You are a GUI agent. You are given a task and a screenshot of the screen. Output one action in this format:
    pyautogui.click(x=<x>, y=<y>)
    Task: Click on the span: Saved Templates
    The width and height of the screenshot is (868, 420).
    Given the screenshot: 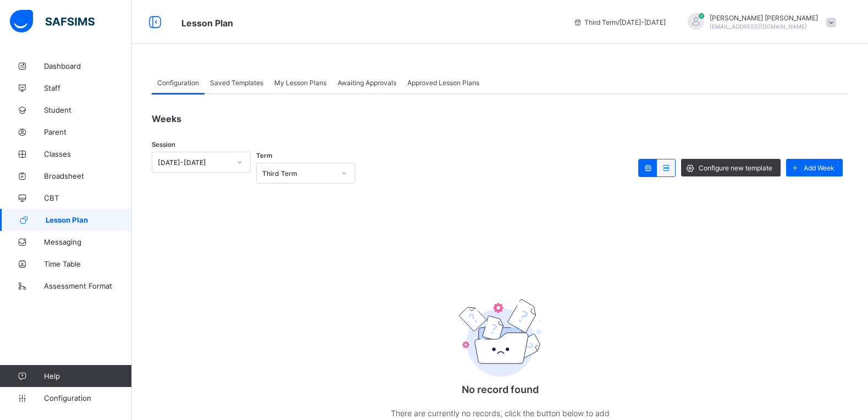 What is the action you would take?
    pyautogui.click(x=236, y=82)
    